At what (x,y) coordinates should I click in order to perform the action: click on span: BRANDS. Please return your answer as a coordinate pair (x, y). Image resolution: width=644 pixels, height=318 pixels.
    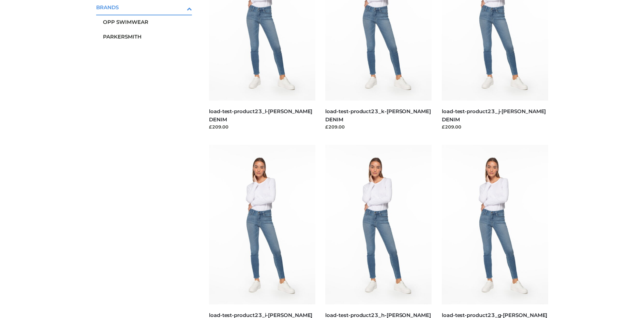
    Looking at the image, I should click on (144, 8).